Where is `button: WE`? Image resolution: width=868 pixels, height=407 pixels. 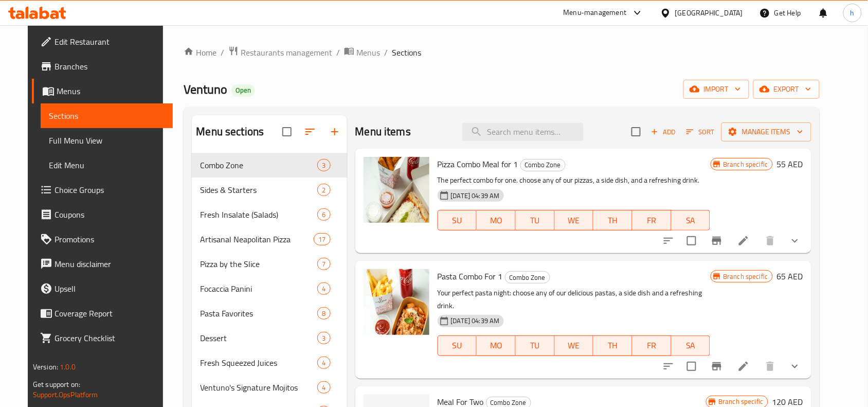 button: WE is located at coordinates (574, 346).